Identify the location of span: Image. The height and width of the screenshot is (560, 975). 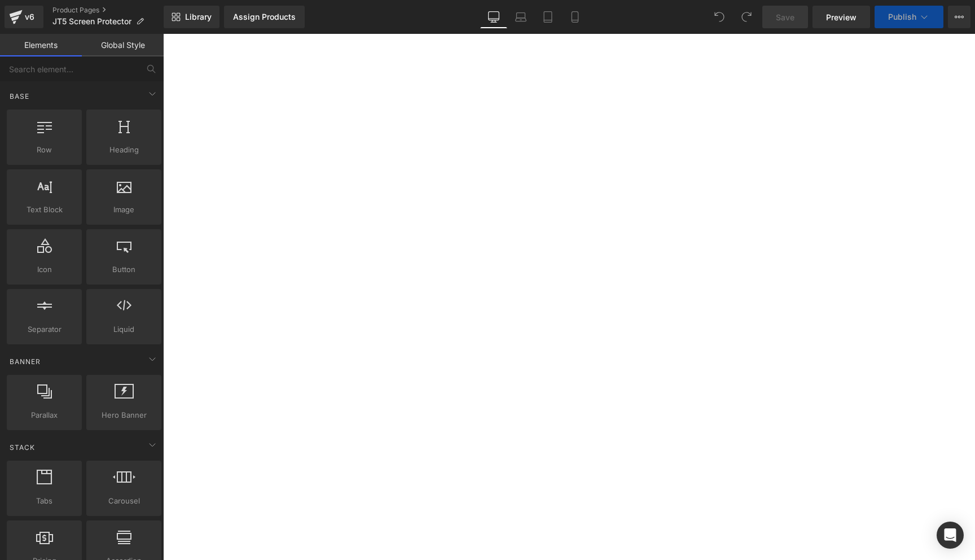
(124, 209).